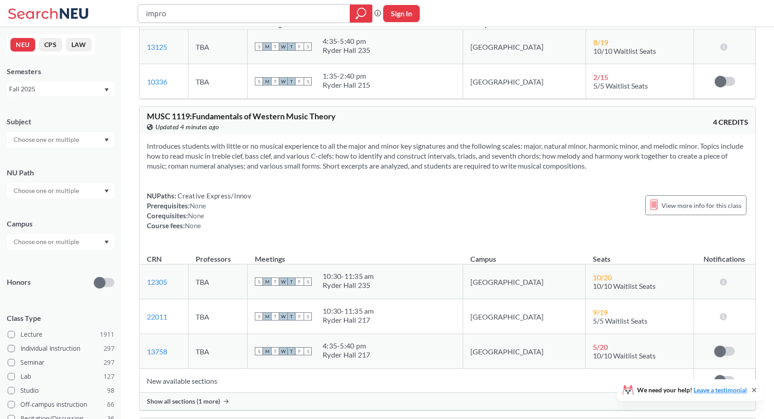 The width and height of the screenshot is (774, 419). Describe the element at coordinates (19, 282) in the screenshot. I see `p: Honors` at that location.